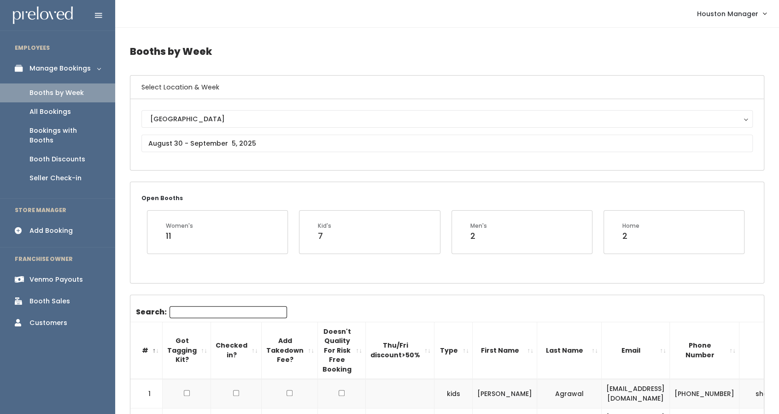  Describe the element at coordinates (324, 226) in the screenshot. I see `div: Kid's` at that location.